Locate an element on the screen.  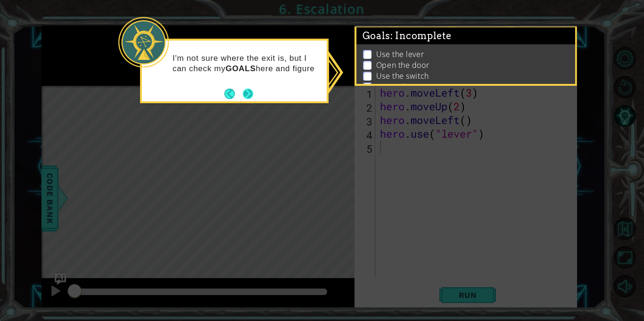
span: Goals is located at coordinates (407, 36).